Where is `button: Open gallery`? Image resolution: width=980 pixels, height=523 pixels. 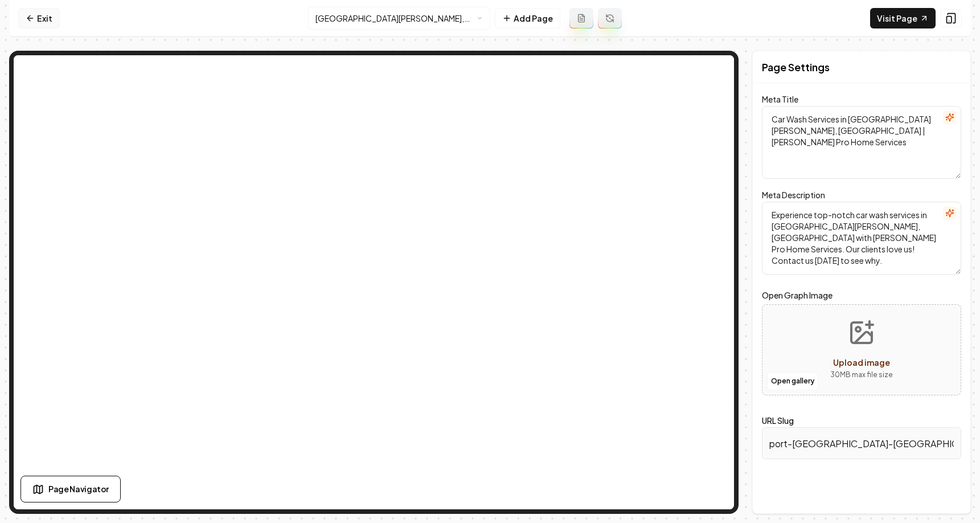 button: Open gallery is located at coordinates (793, 381).